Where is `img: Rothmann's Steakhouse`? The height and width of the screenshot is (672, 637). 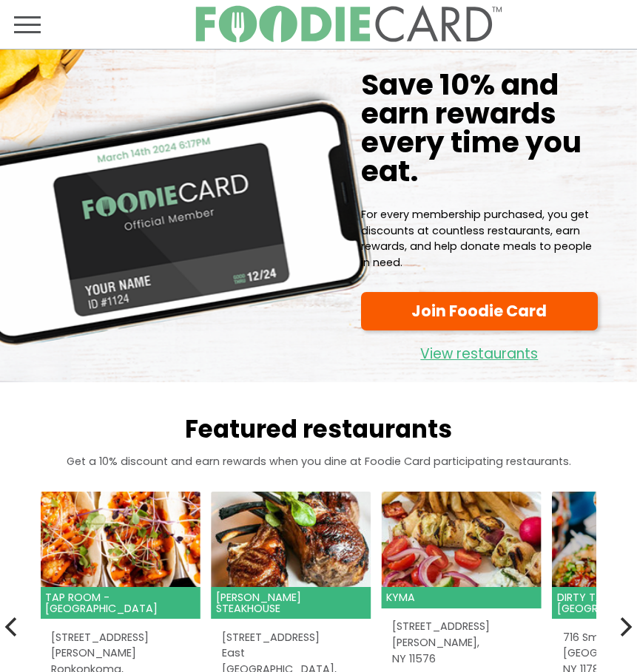
img: Rothmann's Steakhouse is located at coordinates (291, 540).